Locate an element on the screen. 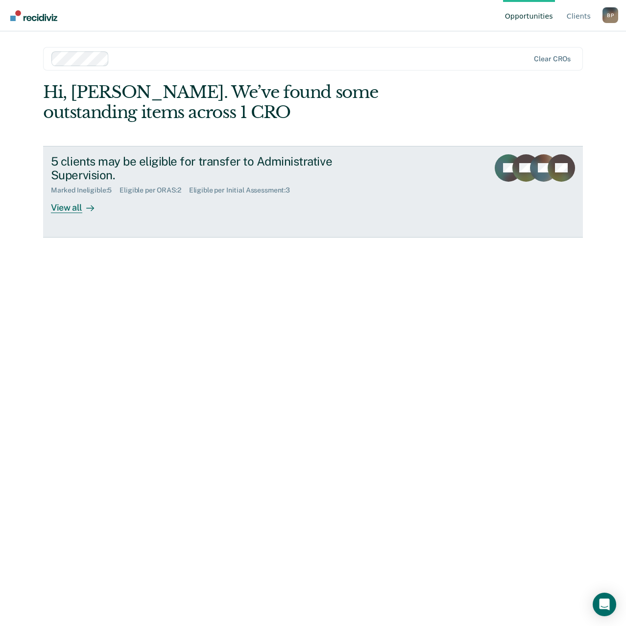 Image resolution: width=626 pixels, height=626 pixels. div: Marked Ineligible : 5 is located at coordinates (85, 190).